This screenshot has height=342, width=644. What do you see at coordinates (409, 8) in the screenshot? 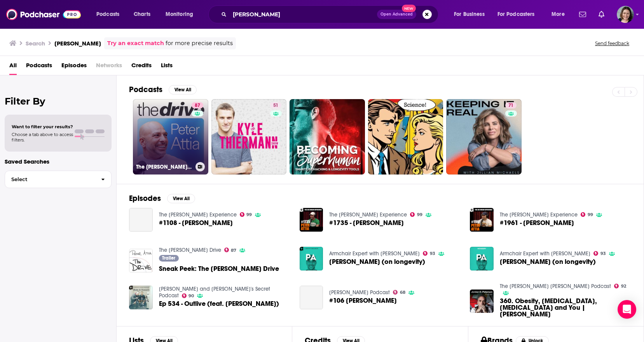
I see `span: New` at bounding box center [409, 8].